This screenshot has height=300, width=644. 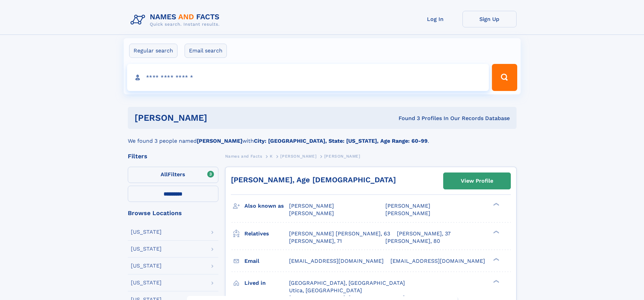 What do you see at coordinates (177, 20) in the screenshot?
I see `img: Logo Names and Facts` at bounding box center [177, 20].